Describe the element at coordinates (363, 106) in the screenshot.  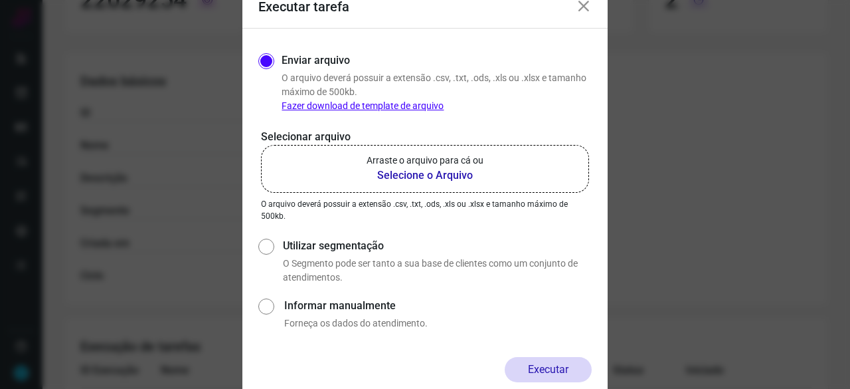
I see `a: Fazer download de template de arquivo` at that location.